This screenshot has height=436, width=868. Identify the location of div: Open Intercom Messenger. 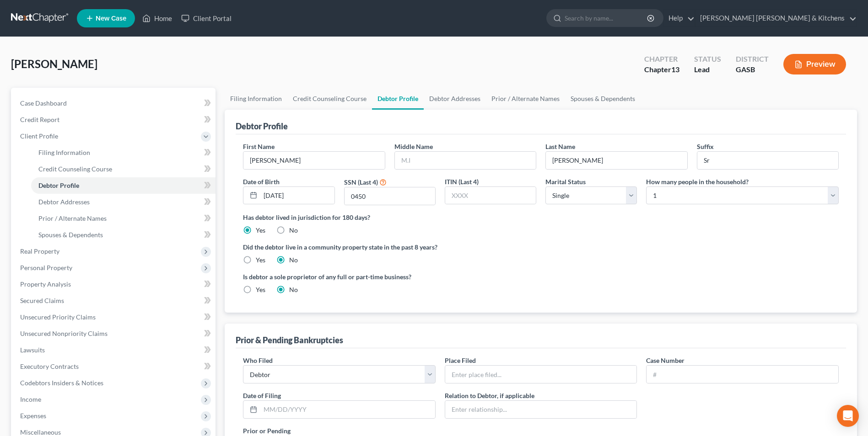
(848, 416).